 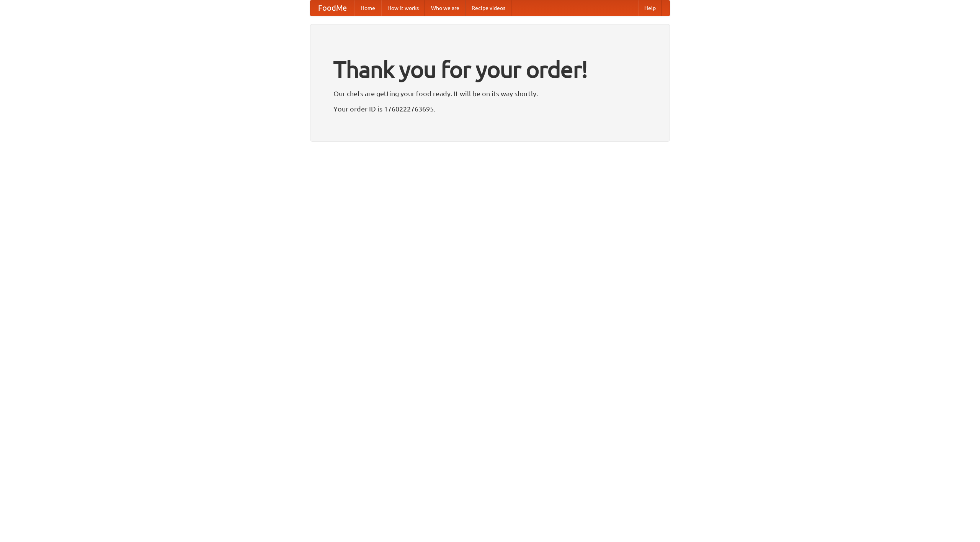 I want to click on p: Our chefs are getting your food ready. It will be on its way shortly., so click(x=490, y=94).